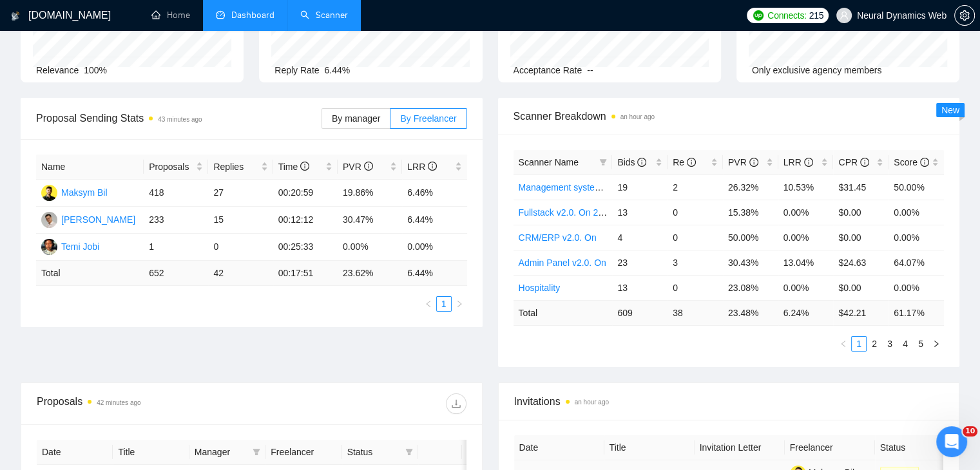 This screenshot has width=980, height=470. What do you see at coordinates (695, 312) in the screenshot?
I see `td: 38` at bounding box center [695, 312].